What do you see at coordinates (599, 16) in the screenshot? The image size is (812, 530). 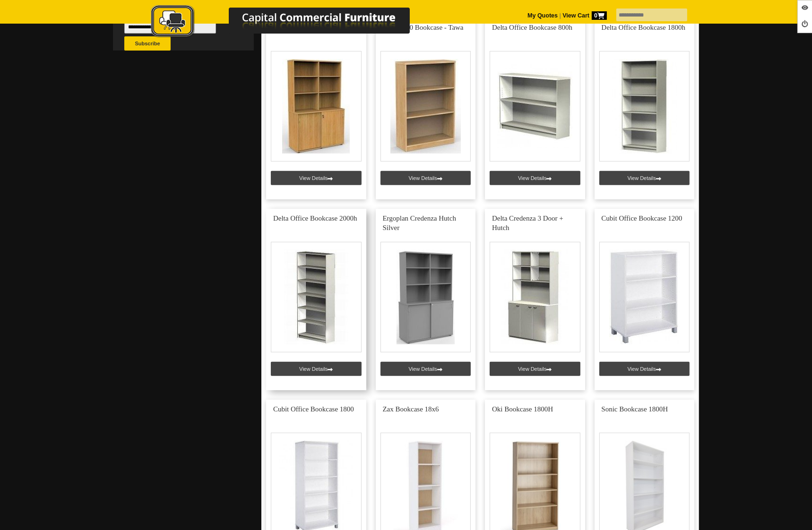 I see `span: 0` at bounding box center [599, 16].